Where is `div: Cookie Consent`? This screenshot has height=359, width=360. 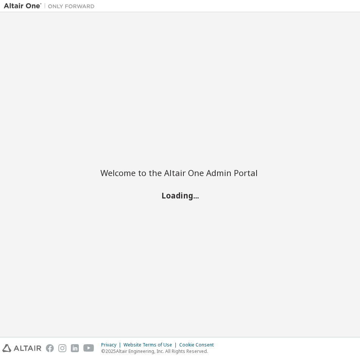
div: Cookie Consent is located at coordinates (199, 345).